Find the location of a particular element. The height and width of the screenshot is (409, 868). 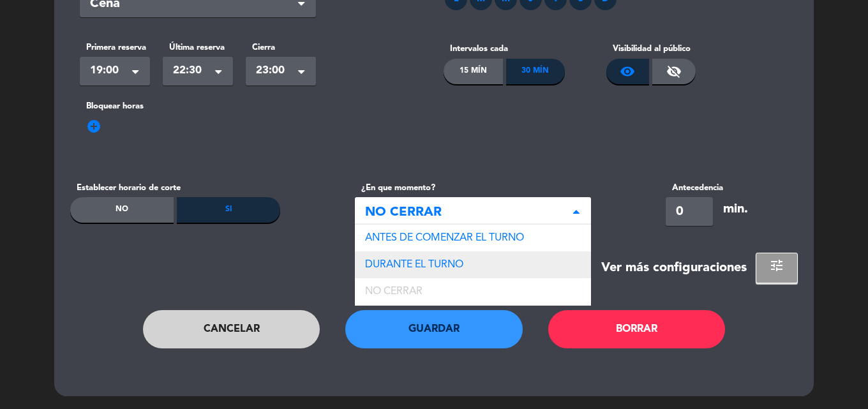

span: ANTES DE COMENZAR EL TURNO is located at coordinates (444, 238).